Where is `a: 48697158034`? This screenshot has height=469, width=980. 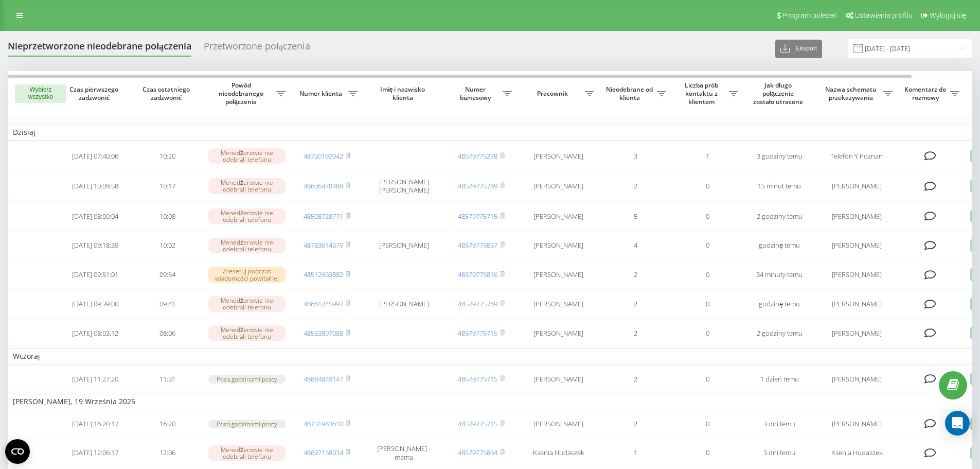 a: 48697158034 is located at coordinates (323, 453).